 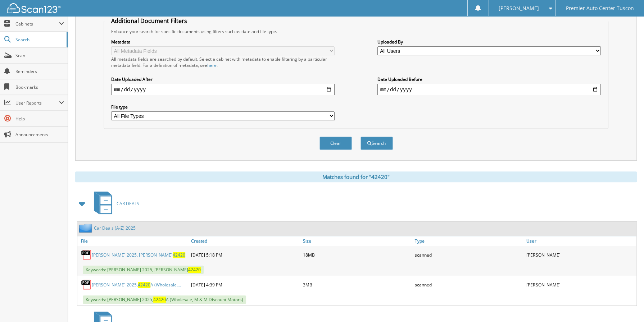 What do you see at coordinates (245, 241) in the screenshot?
I see `a: Created` at bounding box center [245, 241].